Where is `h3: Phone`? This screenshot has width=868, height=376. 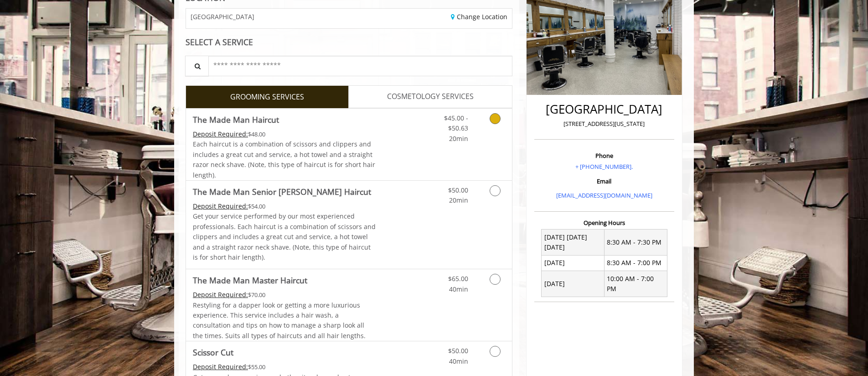
h3: Phone is located at coordinates (604, 156).